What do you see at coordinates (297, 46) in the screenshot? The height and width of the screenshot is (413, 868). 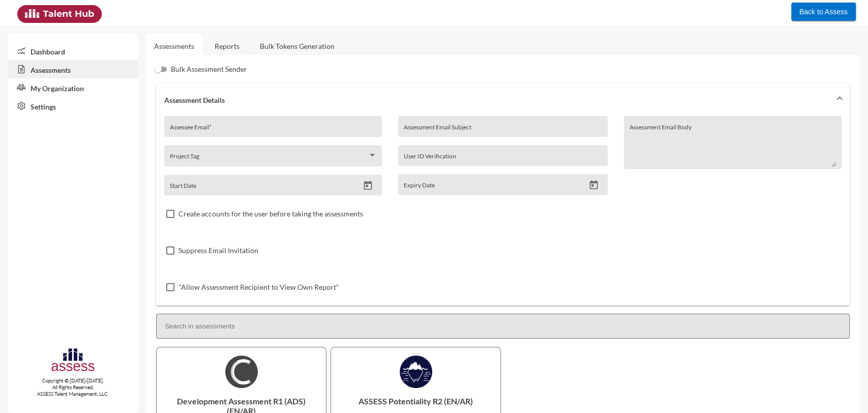 I see `a: Bulk Tokens Generation` at bounding box center [297, 46].